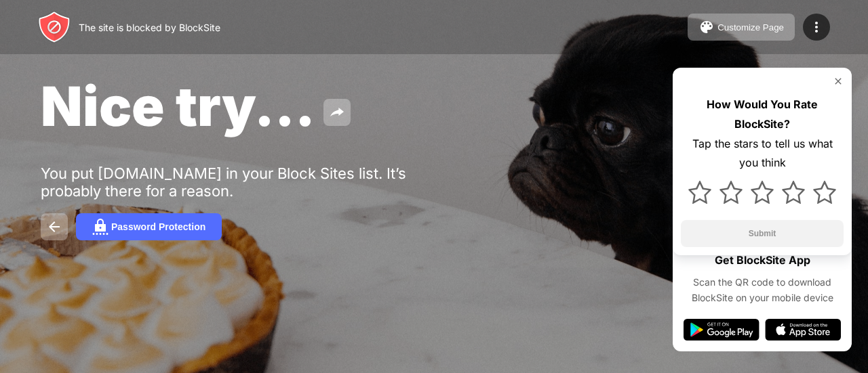  What do you see at coordinates (722, 330) in the screenshot?
I see `img: google-play.svg` at bounding box center [722, 330].